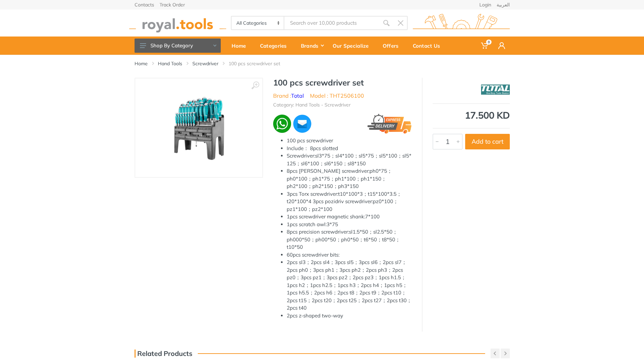 This screenshot has width=644, height=360. What do you see at coordinates (275, 46) in the screenshot?
I see `a: Categories` at bounding box center [275, 46].